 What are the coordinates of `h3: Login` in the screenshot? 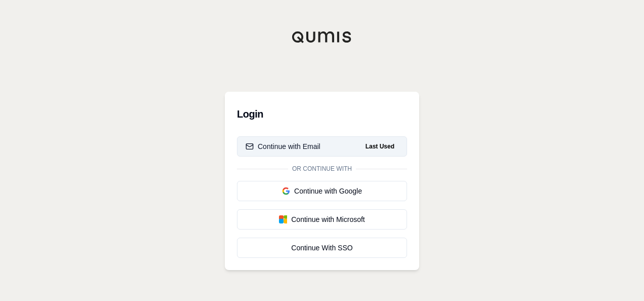 It's located at (322, 114).